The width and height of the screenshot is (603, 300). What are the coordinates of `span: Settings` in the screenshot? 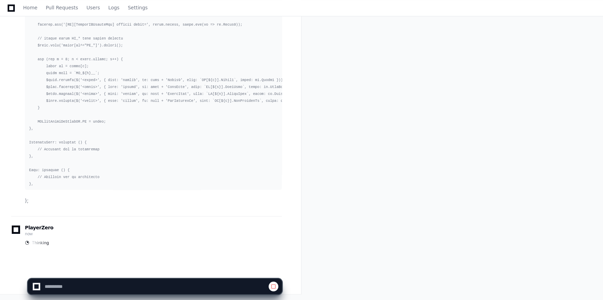 It's located at (137, 8).